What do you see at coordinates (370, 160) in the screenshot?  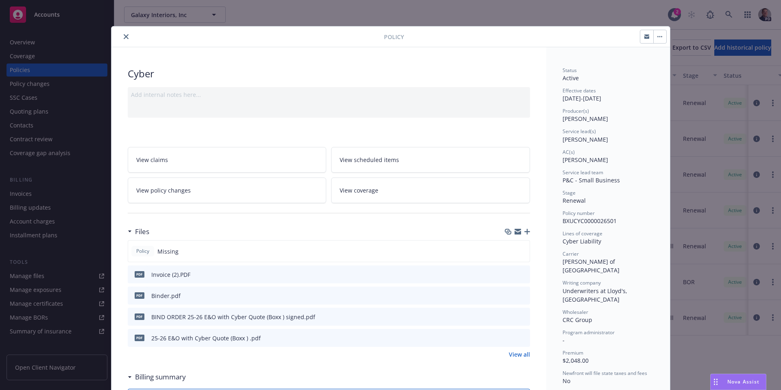 I see `span: View scheduled items` at bounding box center [370, 160].